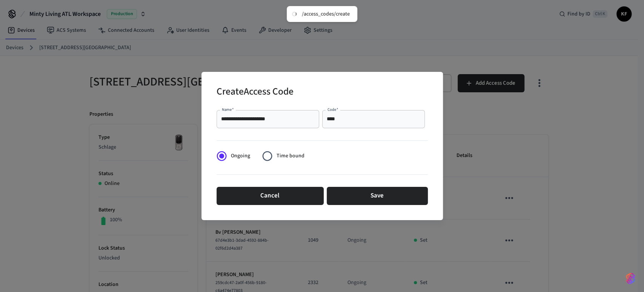  I want to click on label: Name, so click(228, 109).